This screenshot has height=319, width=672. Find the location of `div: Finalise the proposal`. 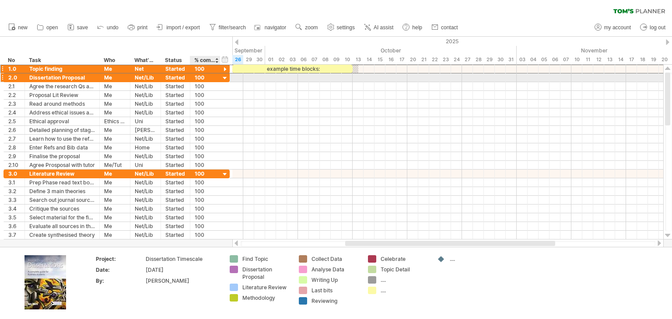

div: Finalise the proposal is located at coordinates (62, 156).